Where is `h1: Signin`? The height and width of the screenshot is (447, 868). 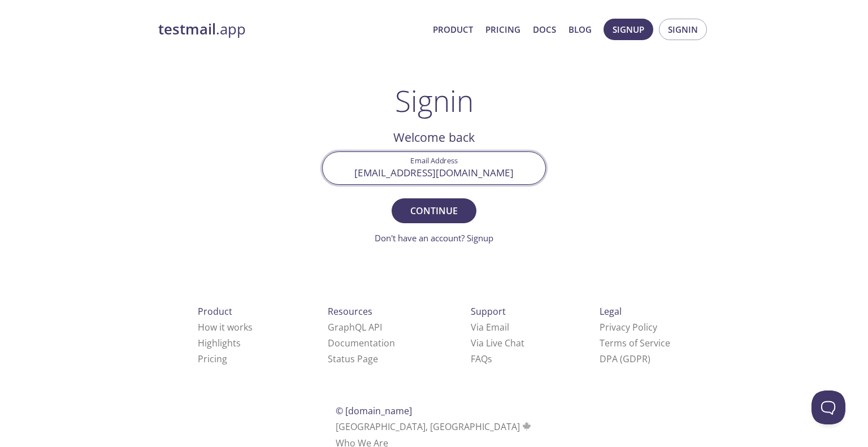 h1: Signin is located at coordinates (434, 100).